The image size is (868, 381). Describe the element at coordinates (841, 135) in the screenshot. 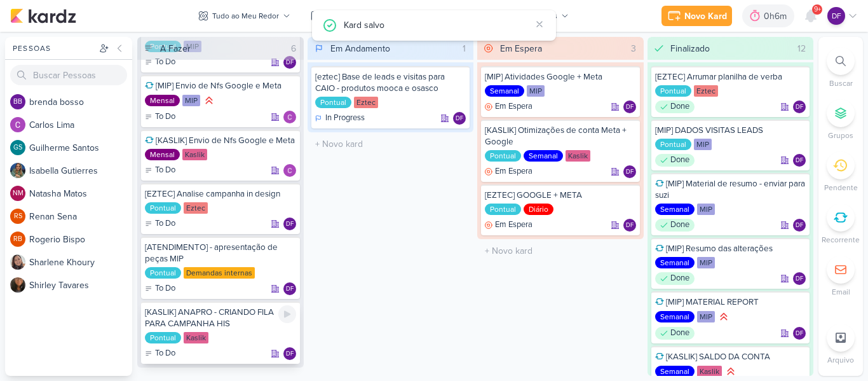

I see `p: Grupos` at that location.